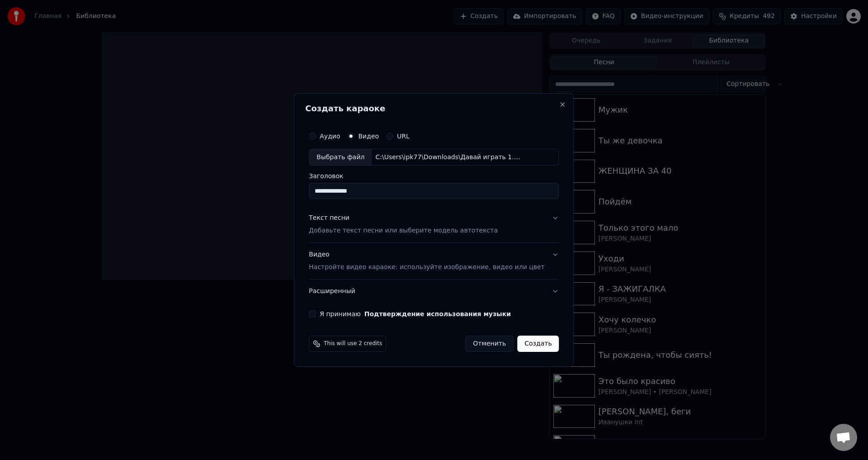  I want to click on div: Выбрать файл, so click(341, 157).